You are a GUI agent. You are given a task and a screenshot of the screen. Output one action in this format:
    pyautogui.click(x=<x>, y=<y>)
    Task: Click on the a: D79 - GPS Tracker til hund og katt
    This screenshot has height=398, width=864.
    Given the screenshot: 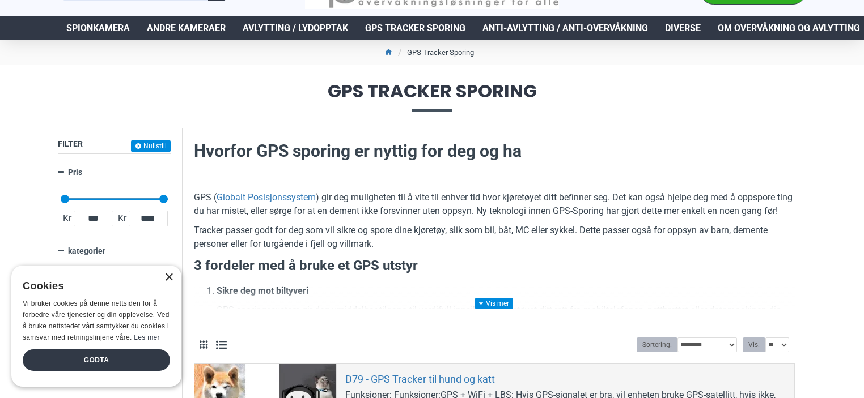 What is the action you would take?
    pyautogui.click(x=420, y=379)
    